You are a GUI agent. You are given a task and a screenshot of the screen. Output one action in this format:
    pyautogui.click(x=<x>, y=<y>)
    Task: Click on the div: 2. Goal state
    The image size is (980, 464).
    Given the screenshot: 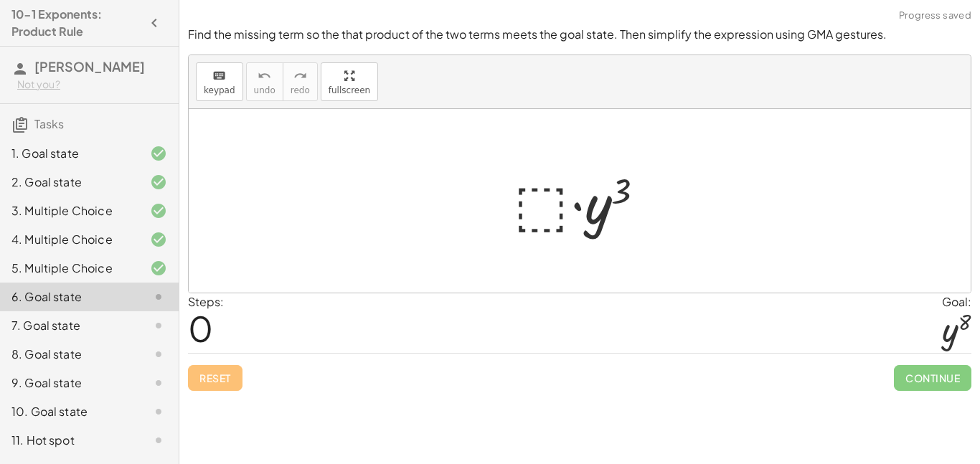 What is the action you would take?
    pyautogui.click(x=69, y=183)
    